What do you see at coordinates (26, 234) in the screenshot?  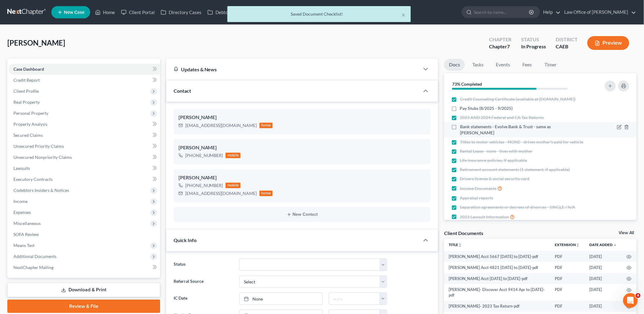 I see `span: SOFA Review` at bounding box center [26, 234].